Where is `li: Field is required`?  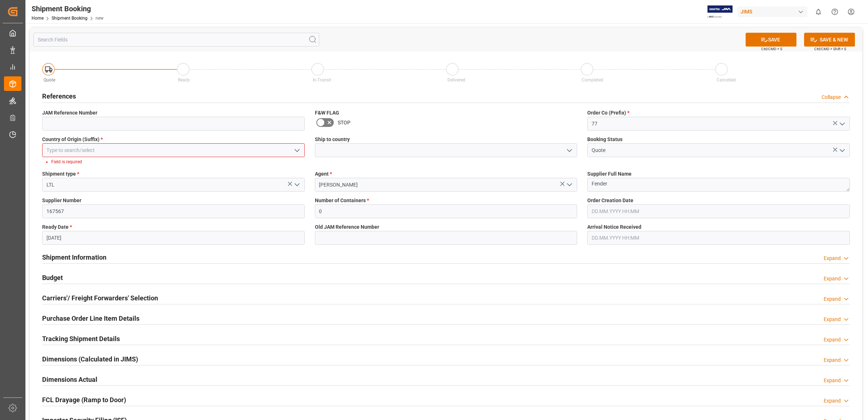 li: Field is required is located at coordinates (175, 161).